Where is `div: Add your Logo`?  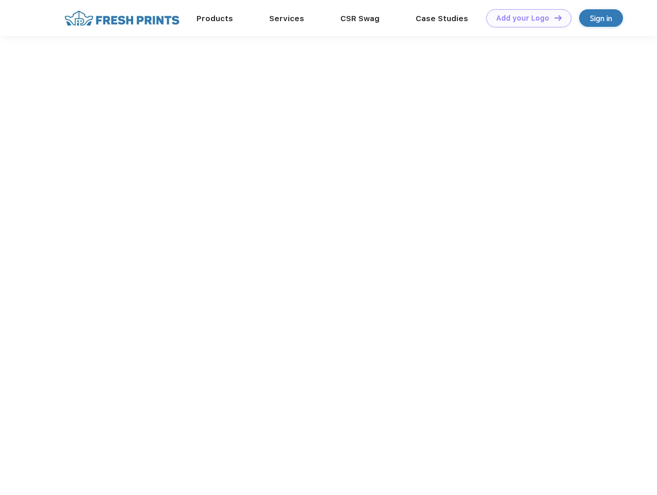 div: Add your Logo is located at coordinates (523, 18).